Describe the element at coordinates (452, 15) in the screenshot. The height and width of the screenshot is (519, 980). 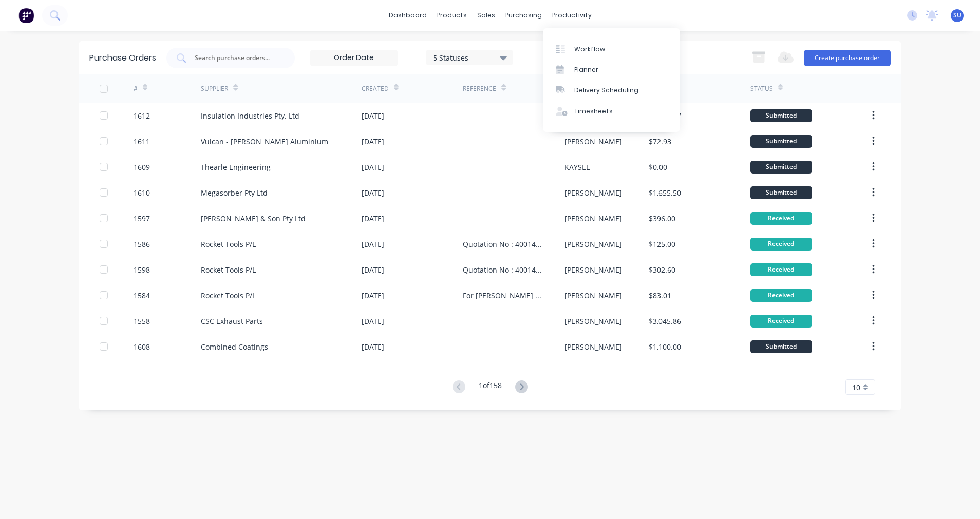
I see `div: products` at that location.